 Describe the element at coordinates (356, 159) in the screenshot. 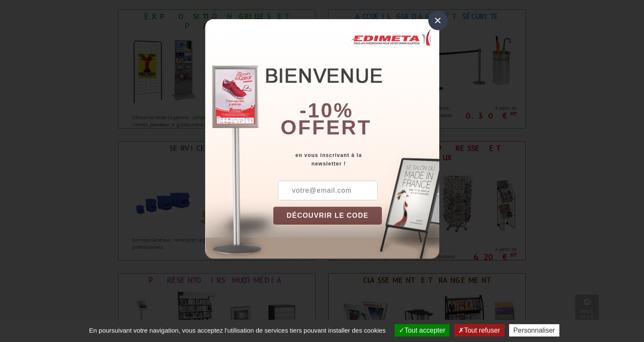

I see `div: en vous inscrivant à la newsletter !` at that location.